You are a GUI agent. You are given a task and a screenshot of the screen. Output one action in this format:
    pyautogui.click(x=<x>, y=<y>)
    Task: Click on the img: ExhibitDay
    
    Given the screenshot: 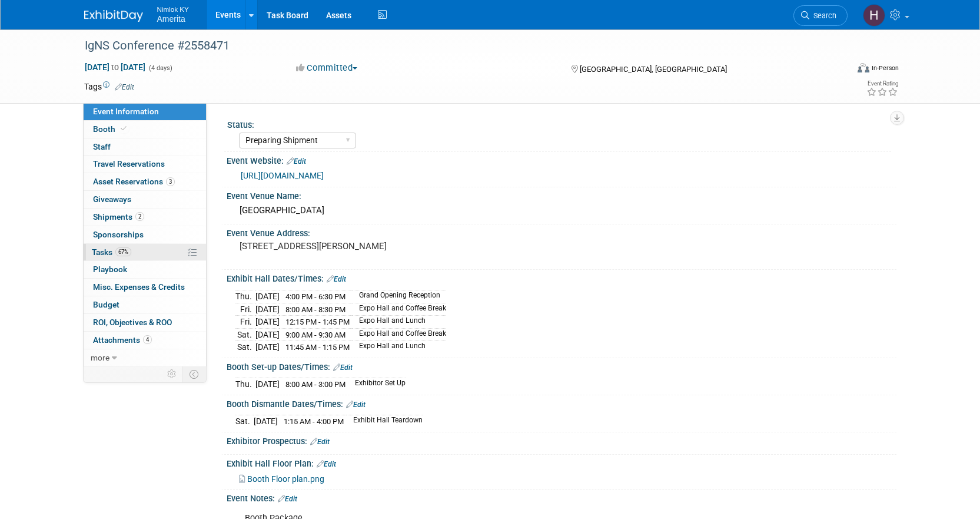 What is the action you would take?
    pyautogui.click(x=114, y=16)
    